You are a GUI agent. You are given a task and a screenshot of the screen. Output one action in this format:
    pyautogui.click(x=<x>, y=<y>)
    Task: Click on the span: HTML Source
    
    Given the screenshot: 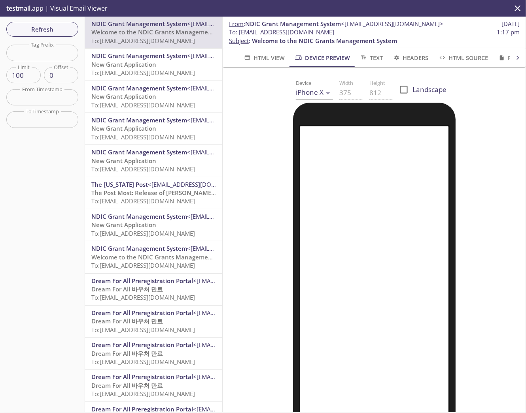 What is the action you would take?
    pyautogui.click(x=463, y=58)
    